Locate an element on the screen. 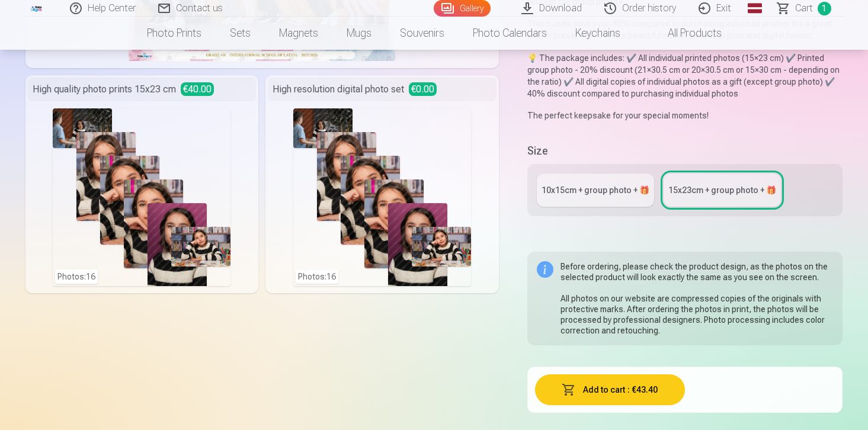 Image resolution: width=868 pixels, height=430 pixels. font: Help Center is located at coordinates (111, 8).